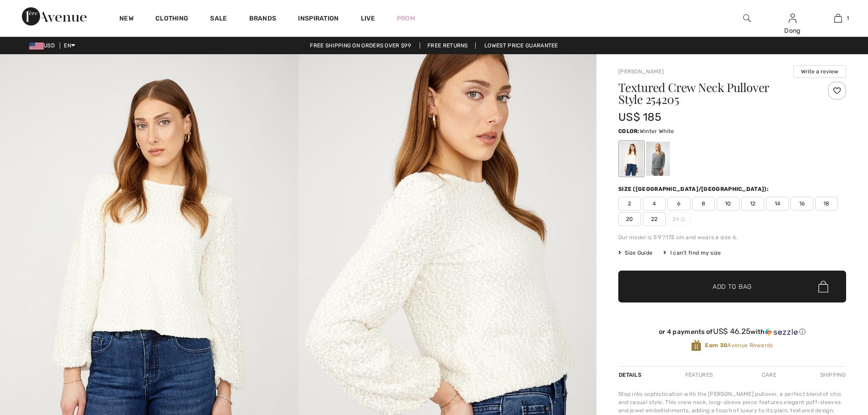 This screenshot has height=415, width=868. What do you see at coordinates (753, 203) in the screenshot?
I see `span: 12` at bounding box center [753, 203].